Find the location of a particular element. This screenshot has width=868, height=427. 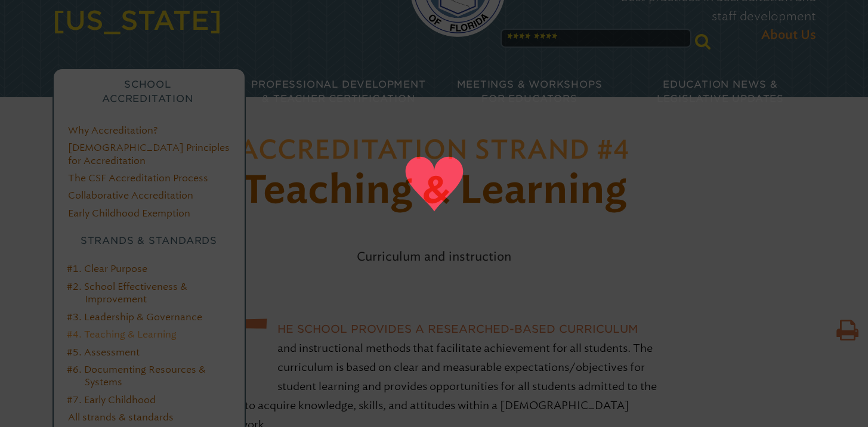

a: #7. Early Childhood is located at coordinates (111, 399).